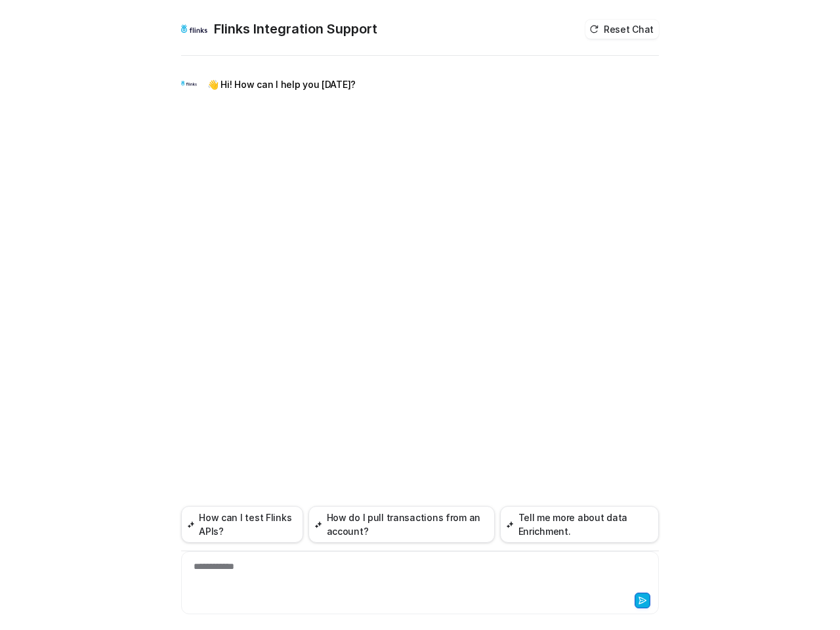 This screenshot has height=630, width=840. I want to click on h2: Flinks Integration Support, so click(295, 29).